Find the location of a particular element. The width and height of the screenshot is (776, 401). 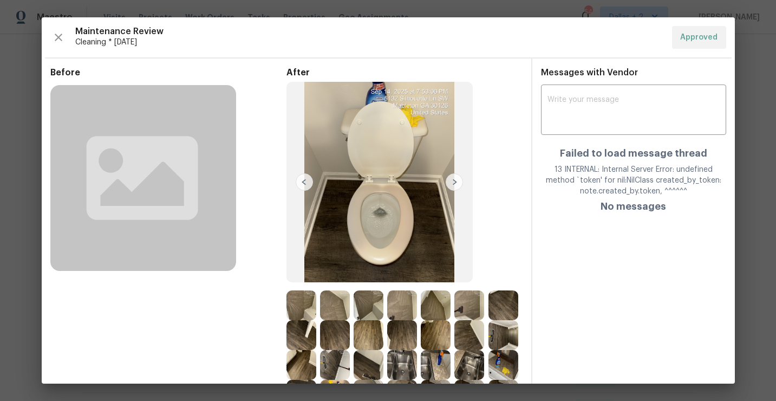

span: Messages with Vendor is located at coordinates (589, 73).